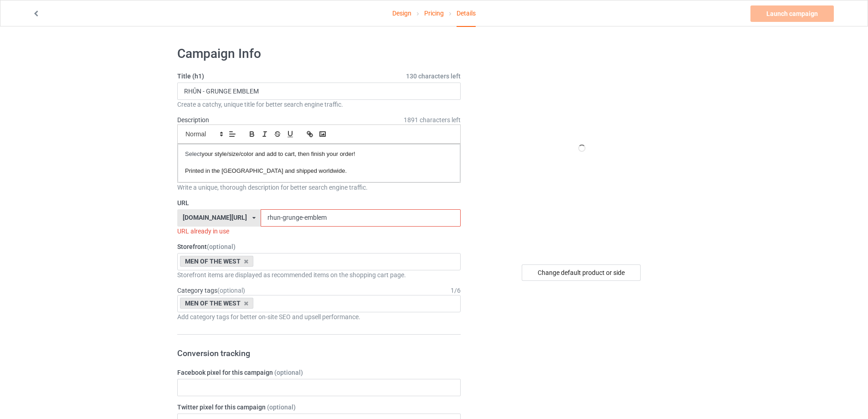  What do you see at coordinates (278, 154) in the screenshot?
I see `span: your style/size/color and add to cart, then finish your order!` at bounding box center [278, 154].